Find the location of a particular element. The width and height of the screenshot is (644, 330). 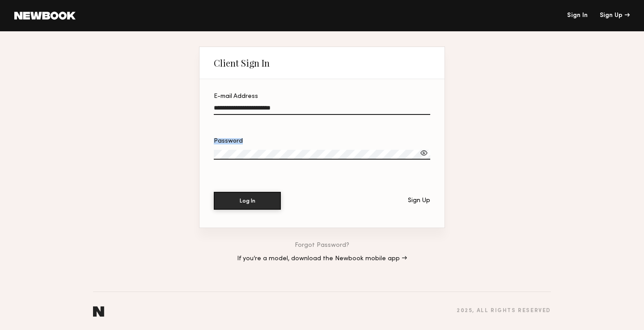

a: If you’re a model, download the Newbook mobile app → is located at coordinates (322, 259).